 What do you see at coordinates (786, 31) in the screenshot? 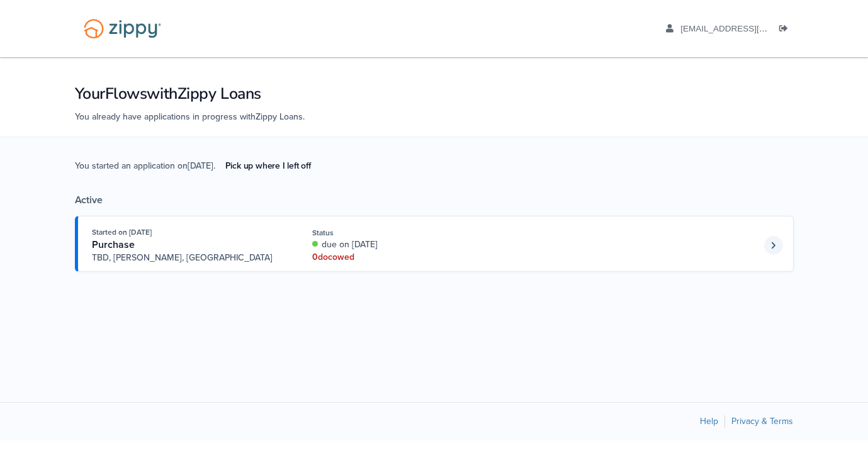
I see `a: Log out` at bounding box center [786, 31].